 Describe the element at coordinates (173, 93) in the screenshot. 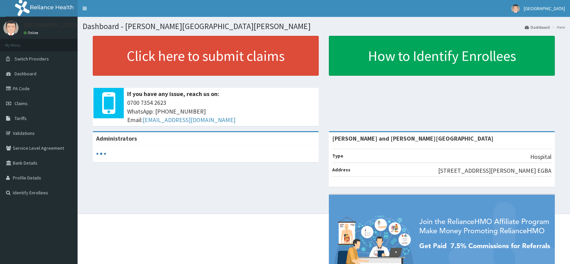

I see `b: If you have any issue, reach us on:` at that location.